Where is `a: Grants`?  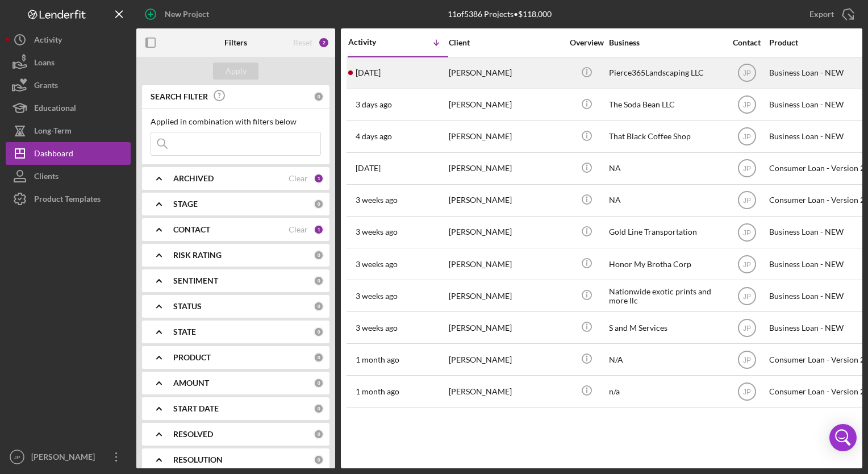 a: Grants is located at coordinates (68, 85).